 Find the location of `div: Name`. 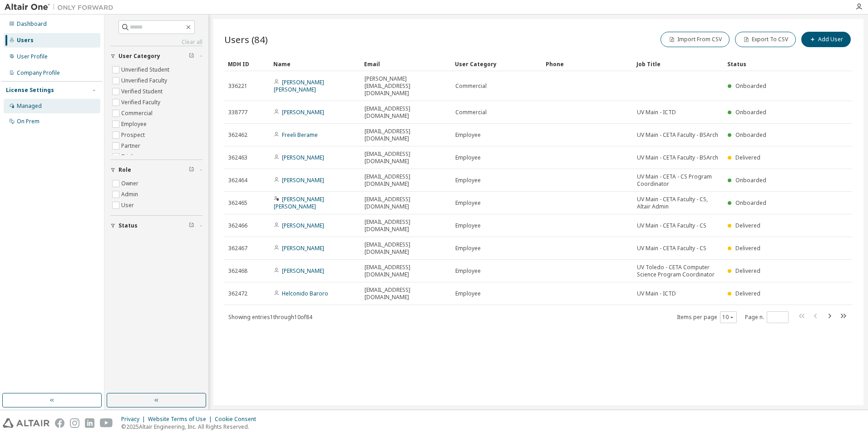

div: Name is located at coordinates (315, 64).